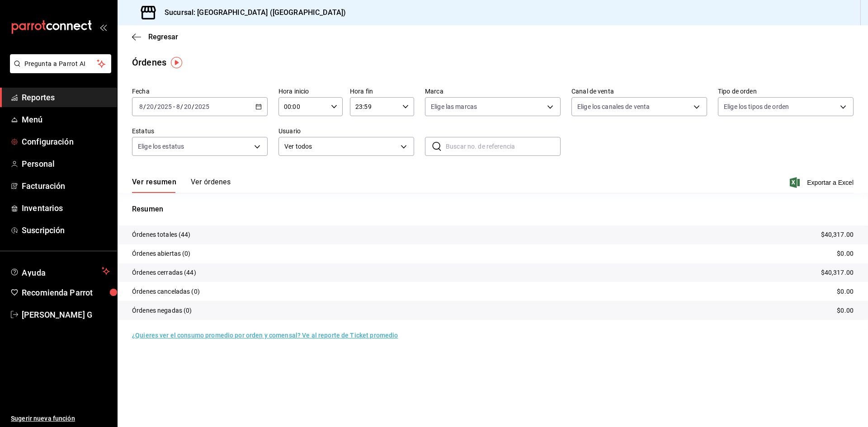  Describe the element at coordinates (162, 310) in the screenshot. I see `p: Órdenes negadas (0)` at that location.